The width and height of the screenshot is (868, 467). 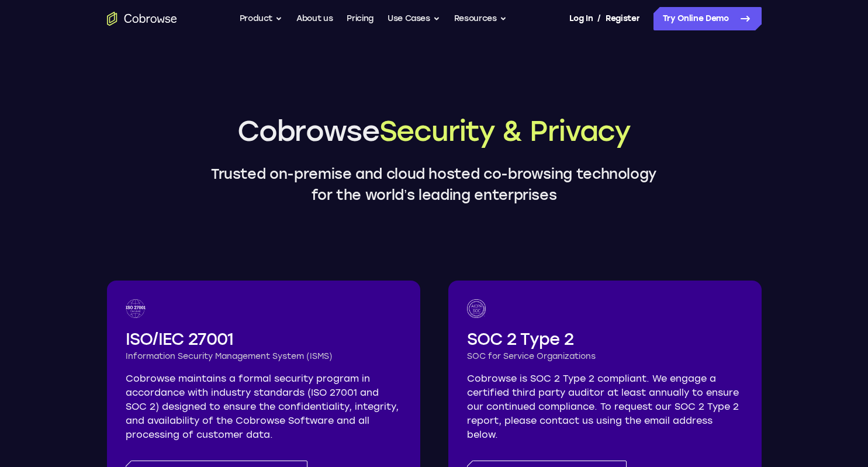 What do you see at coordinates (605, 356) in the screenshot?
I see `h3: SOC for Service Organizations` at bounding box center [605, 356].